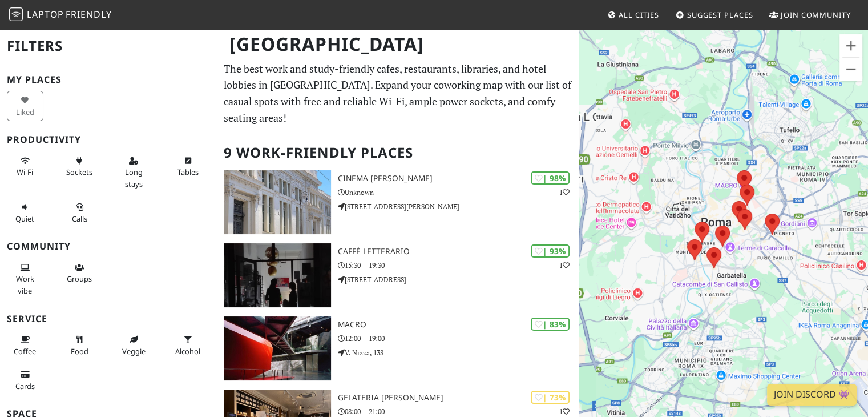  Describe the element at coordinates (810, 15) in the screenshot. I see `a: Join Community` at that location.